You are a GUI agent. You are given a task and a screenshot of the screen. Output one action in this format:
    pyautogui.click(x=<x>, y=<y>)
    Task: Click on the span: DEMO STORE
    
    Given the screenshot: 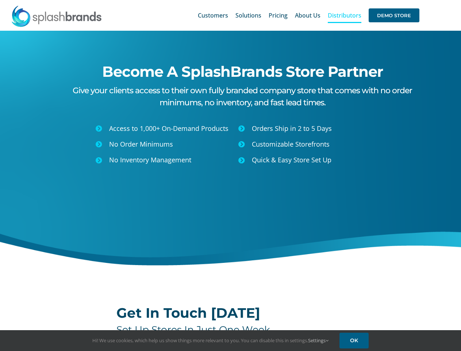 What is the action you would take?
    pyautogui.click(x=394, y=15)
    